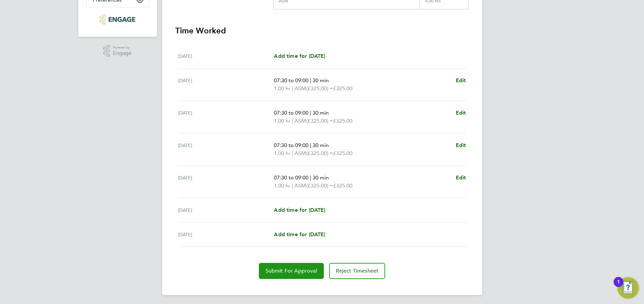 Image resolution: width=644 pixels, height=304 pixels. What do you see at coordinates (118, 51) in the screenshot?
I see `a: Powered byEngage` at bounding box center [118, 51].